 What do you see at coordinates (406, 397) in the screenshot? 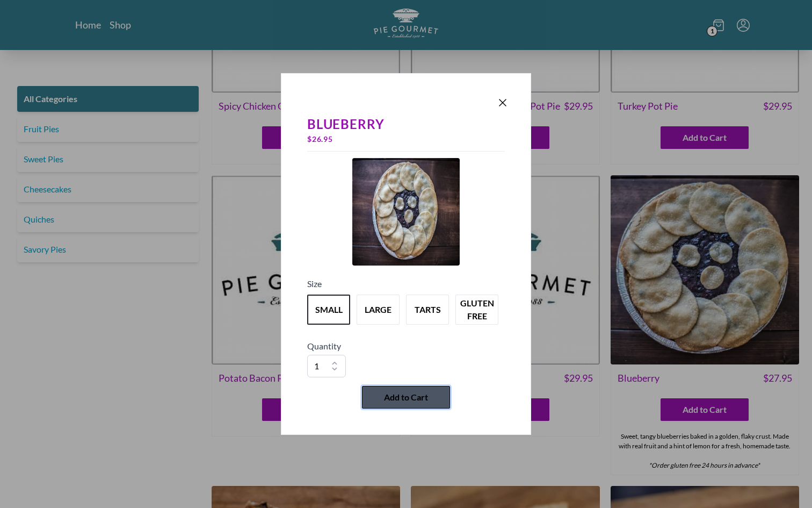
I see `span: Add to Cart` at bounding box center [406, 397].